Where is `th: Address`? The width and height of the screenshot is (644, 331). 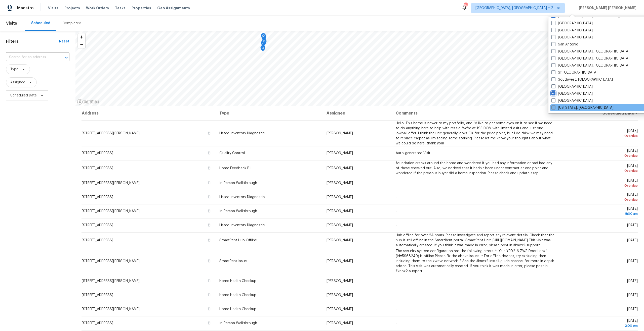
th: Address is located at coordinates (148, 113).